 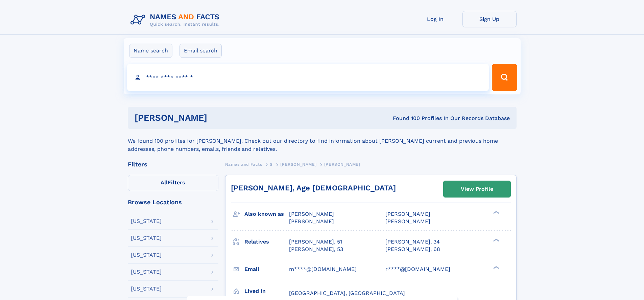 What do you see at coordinates (267, 269) in the screenshot?
I see `h3: Email` at bounding box center [267, 269].